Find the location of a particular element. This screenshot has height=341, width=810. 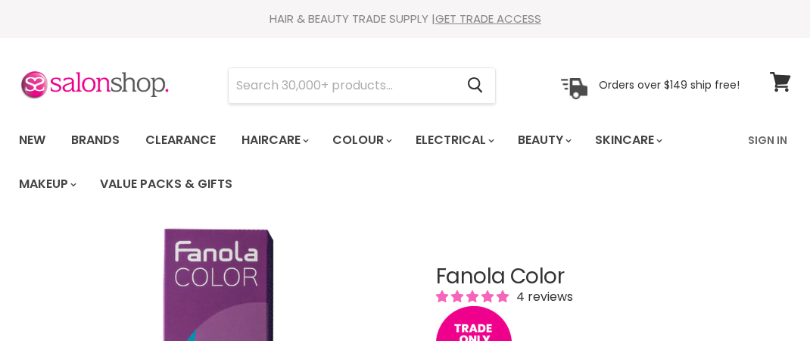

h1: Fanola Color is located at coordinates (613, 276).